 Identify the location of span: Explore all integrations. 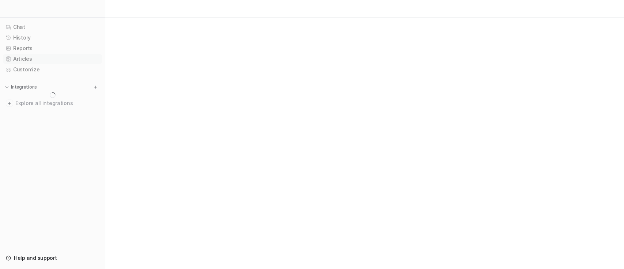
(57, 103).